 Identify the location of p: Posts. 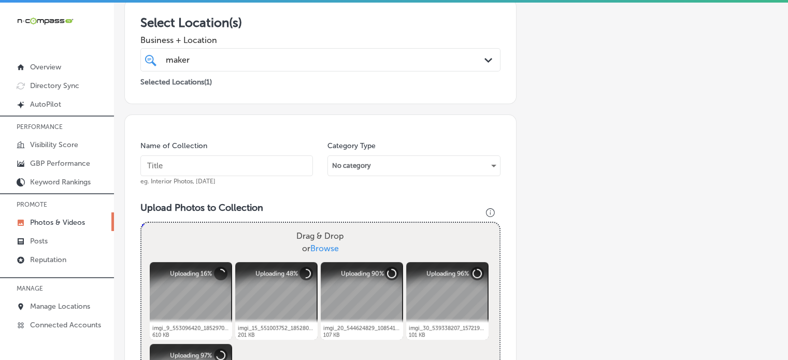
(39, 241).